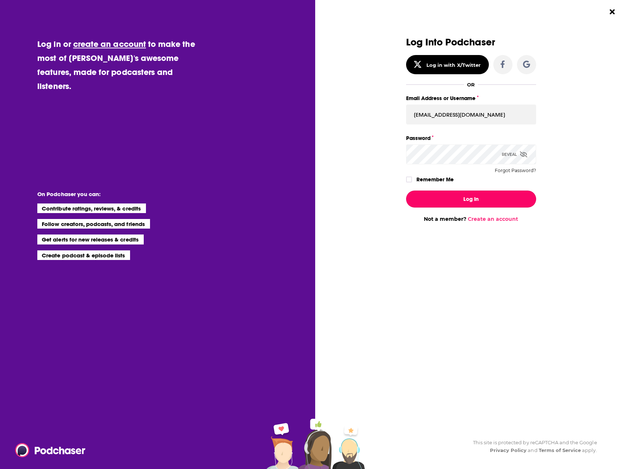  What do you see at coordinates (92, 208) in the screenshot?
I see `li: Contribute ratings, reviews, & credits` at bounding box center [92, 208].